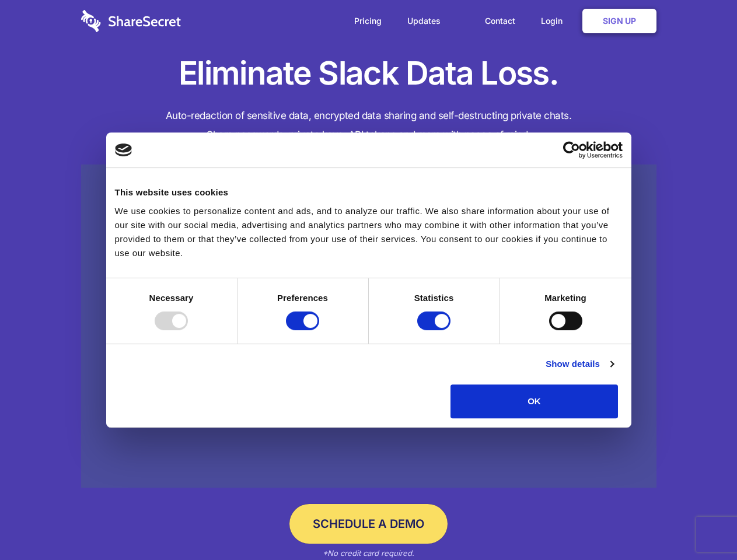  Describe the element at coordinates (368, 524) in the screenshot. I see `a: Schedule a Demo` at that location.